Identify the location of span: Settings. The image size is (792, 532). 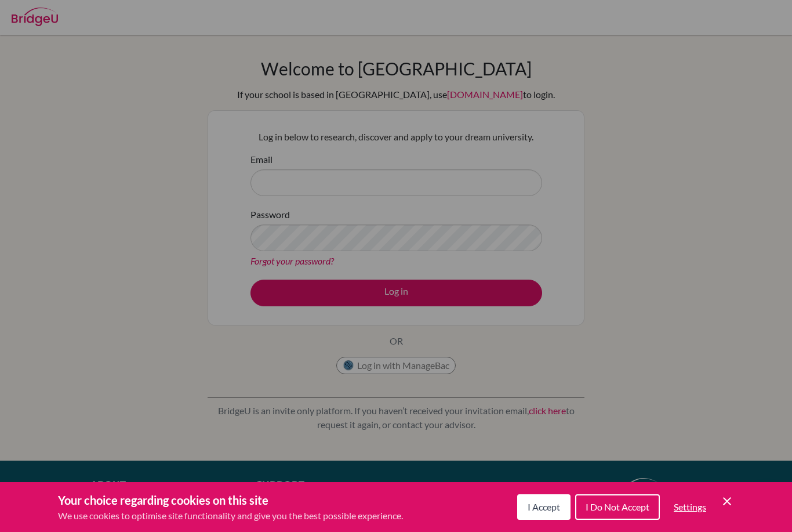
(690, 506).